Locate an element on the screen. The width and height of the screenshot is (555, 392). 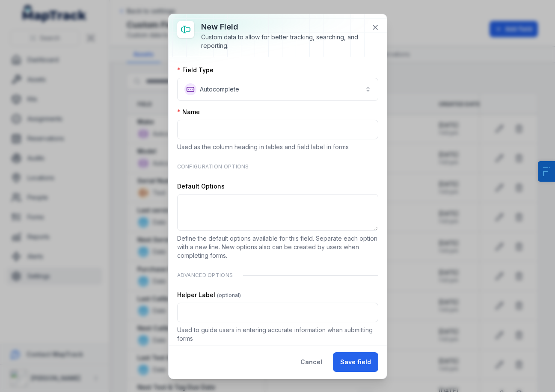
h3: New field is located at coordinates (283, 27).